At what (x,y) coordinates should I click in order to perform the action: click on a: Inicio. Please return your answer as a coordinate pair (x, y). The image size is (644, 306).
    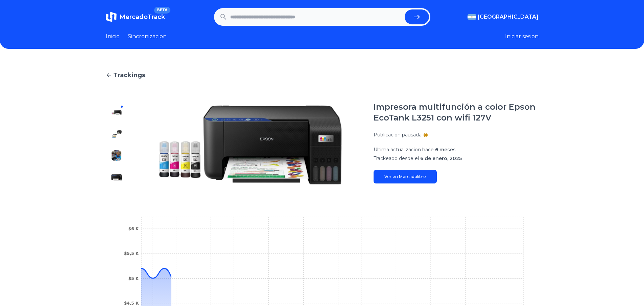
    Looking at the image, I should click on (113, 37).